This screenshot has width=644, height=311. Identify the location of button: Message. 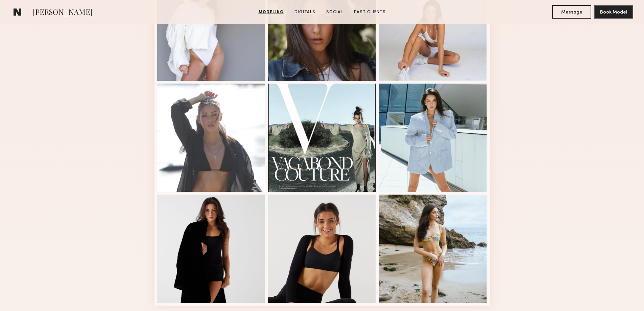
(572, 12).